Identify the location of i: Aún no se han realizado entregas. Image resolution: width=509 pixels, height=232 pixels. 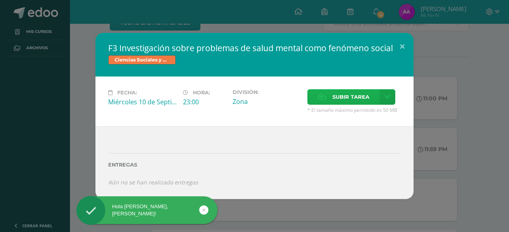
(153, 182).